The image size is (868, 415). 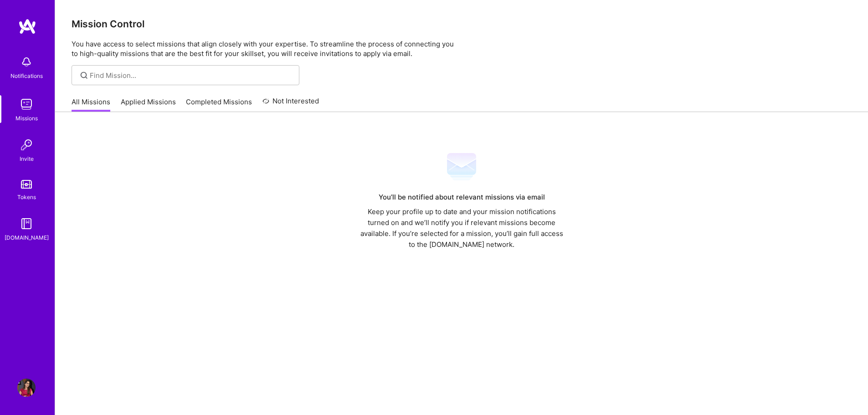 I want to click on img: teamwork, so click(x=26, y=104).